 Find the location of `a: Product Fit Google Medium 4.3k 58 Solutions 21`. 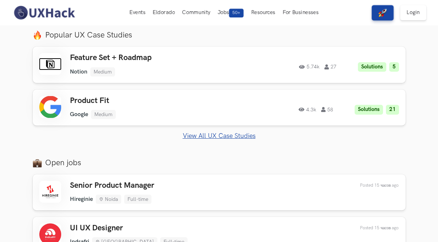

a: Product Fit Google Medium 4.3k 58 Solutions 21 is located at coordinates (219, 107).